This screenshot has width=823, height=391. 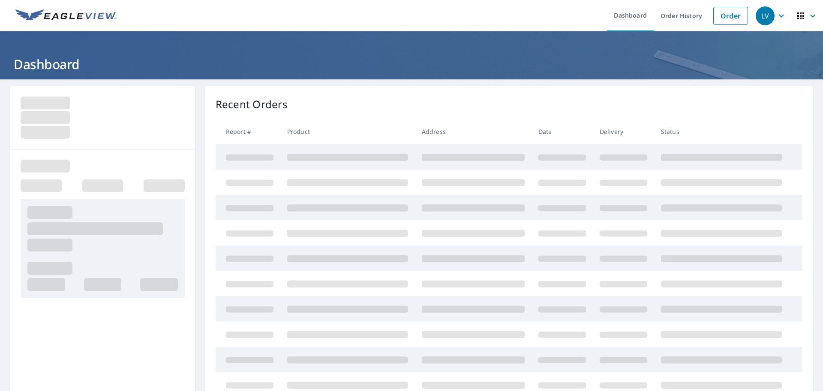 I want to click on h1: Dashboard, so click(x=412, y=64).